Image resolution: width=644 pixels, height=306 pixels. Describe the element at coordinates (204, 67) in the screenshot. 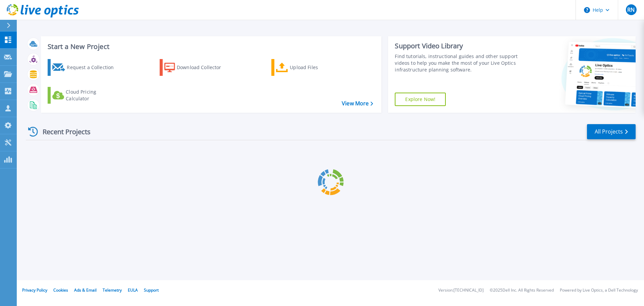

I see `div: Download Collector` at that location.